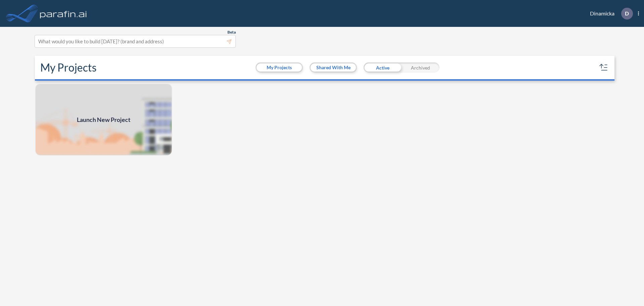 The image size is (644, 306). I want to click on h2: My Projects, so click(69, 68).